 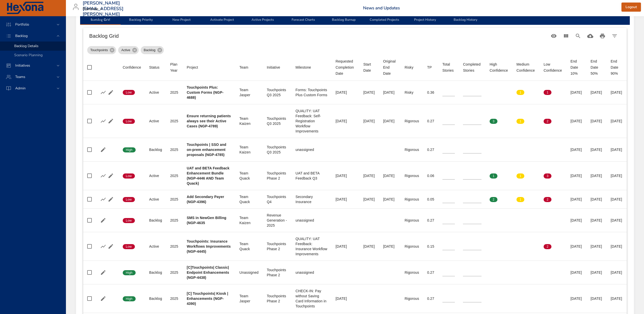 I want to click on div: Unassigned, so click(x=249, y=273).